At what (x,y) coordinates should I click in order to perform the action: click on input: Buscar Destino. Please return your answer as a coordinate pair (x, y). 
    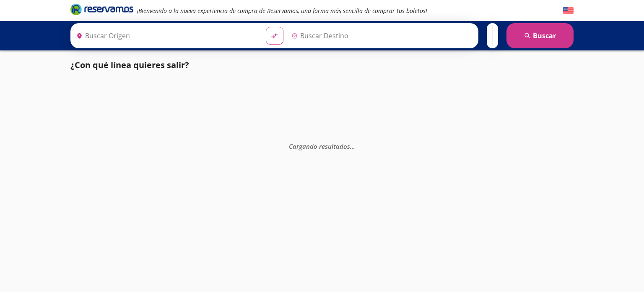
    Looking at the image, I should click on (381, 36).